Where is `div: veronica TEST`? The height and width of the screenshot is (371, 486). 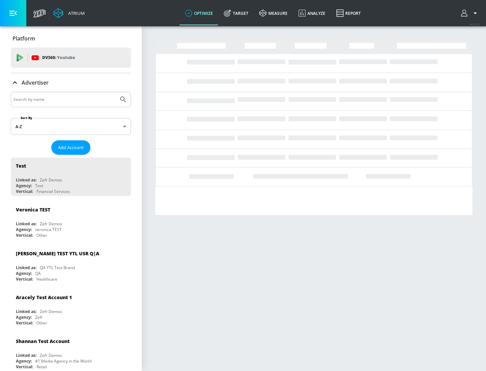
div: veronica TEST is located at coordinates (48, 230).